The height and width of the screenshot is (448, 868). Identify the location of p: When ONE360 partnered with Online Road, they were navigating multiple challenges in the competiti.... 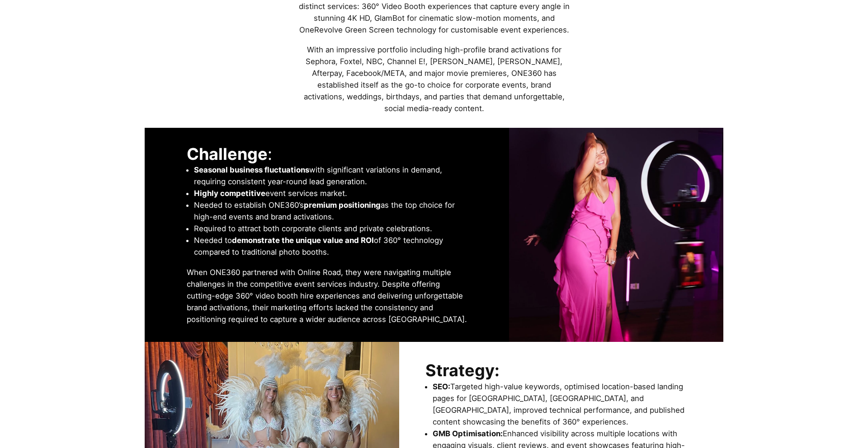
(327, 296).